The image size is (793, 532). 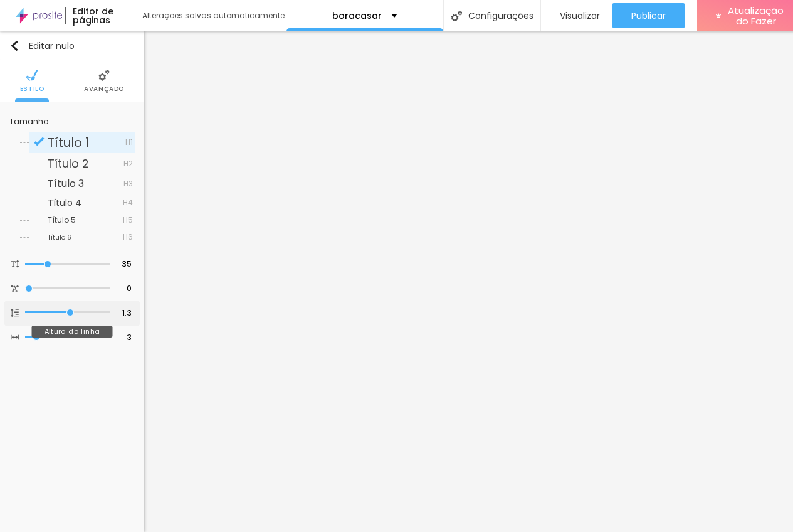 What do you see at coordinates (128, 163) in the screenshot?
I see `font: H2` at bounding box center [128, 163].